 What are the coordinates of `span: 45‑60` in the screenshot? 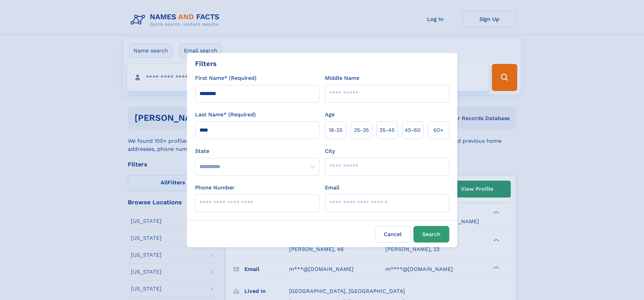 It's located at (412, 130).